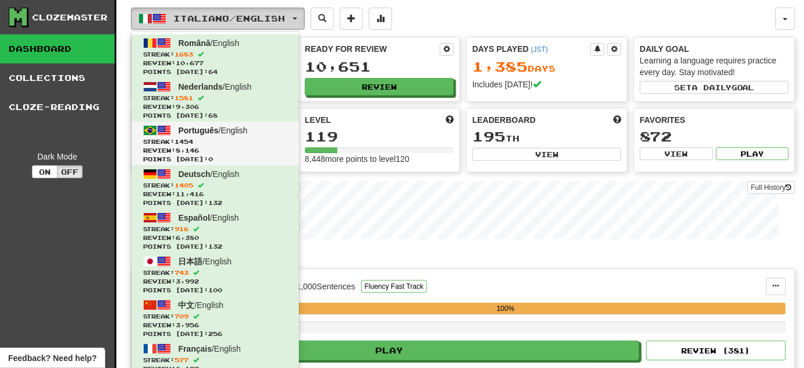 This screenshot has height=368, width=804. Describe the element at coordinates (52, 358) in the screenshot. I see `span: Open feedback widget` at that location.